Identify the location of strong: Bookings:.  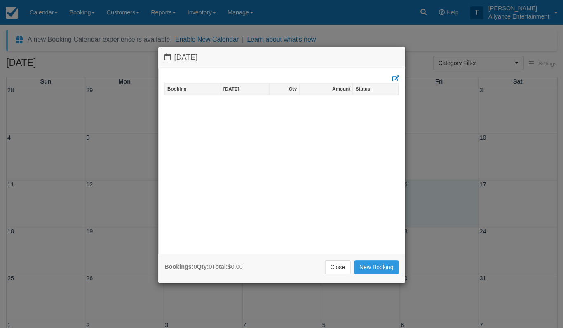
(179, 267).